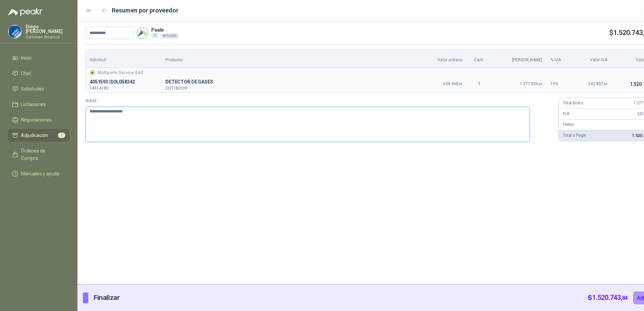  Describe the element at coordinates (33, 89) in the screenshot. I see `span: Solicitudes` at that location.